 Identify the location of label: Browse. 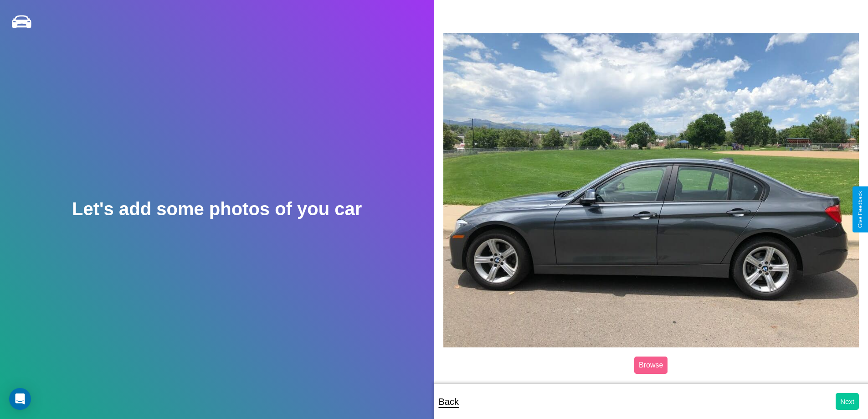
(651, 365).